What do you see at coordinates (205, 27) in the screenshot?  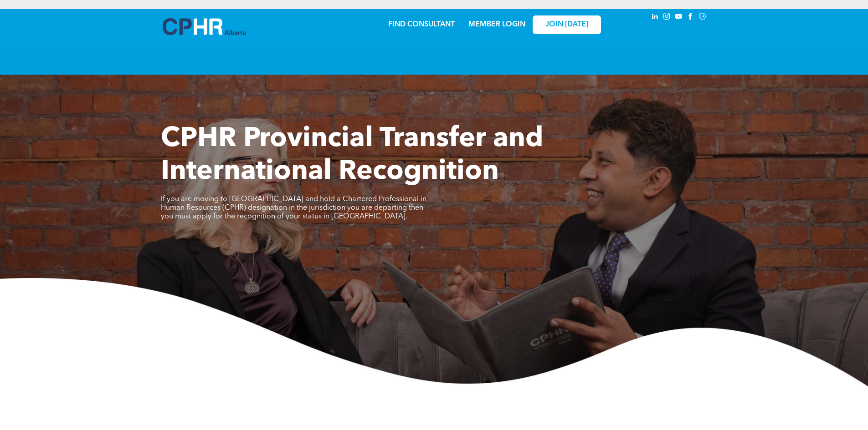 I see `img: A blue and white logo for cp alberta` at bounding box center [205, 27].